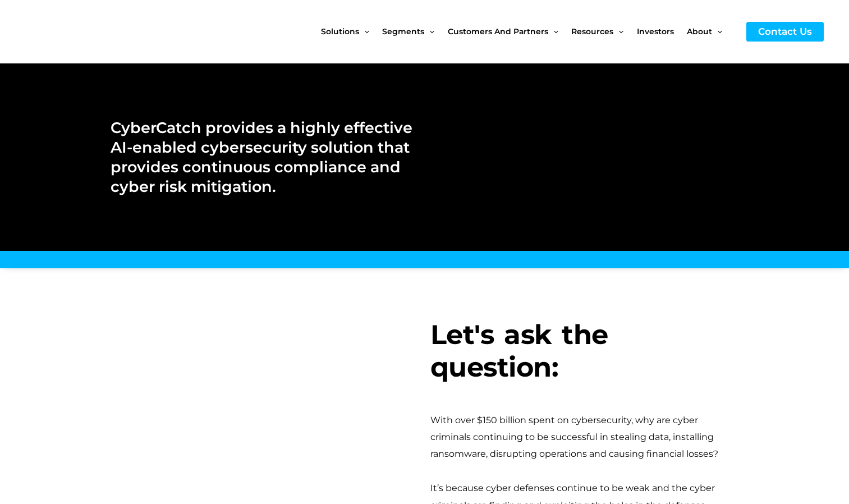 The width and height of the screenshot is (849, 504). I want to click on span: Resources, so click(592, 32).